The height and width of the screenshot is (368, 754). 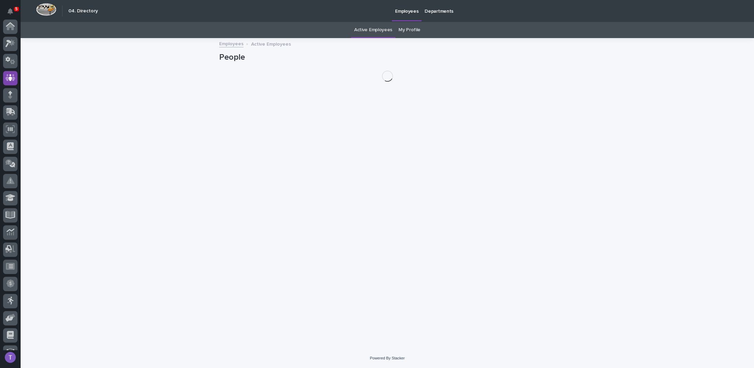 What do you see at coordinates (387, 57) in the screenshot?
I see `h1: People` at bounding box center [387, 57].